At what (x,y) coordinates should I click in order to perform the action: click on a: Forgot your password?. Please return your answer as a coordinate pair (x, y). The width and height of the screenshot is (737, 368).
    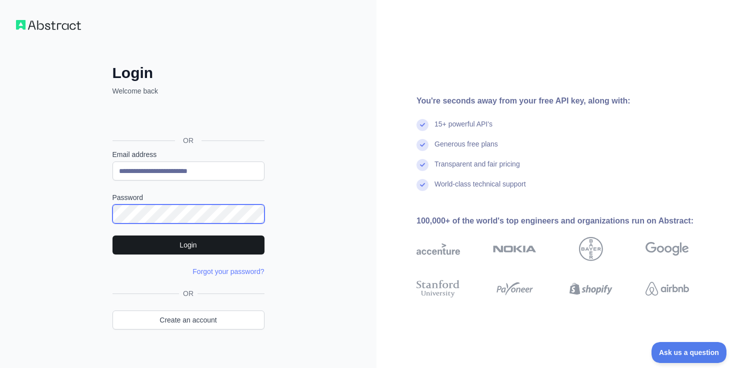
    Looking at the image, I should click on (228, 271).